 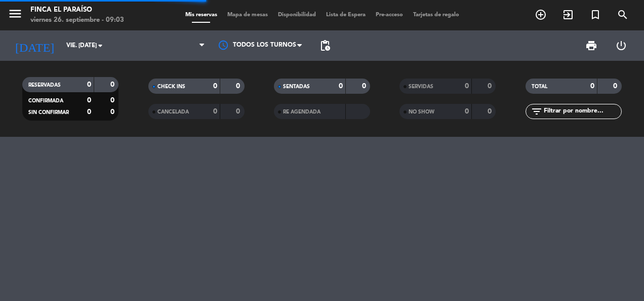 What do you see at coordinates (568, 15) in the screenshot?
I see `i: exit_to_app` at bounding box center [568, 15].